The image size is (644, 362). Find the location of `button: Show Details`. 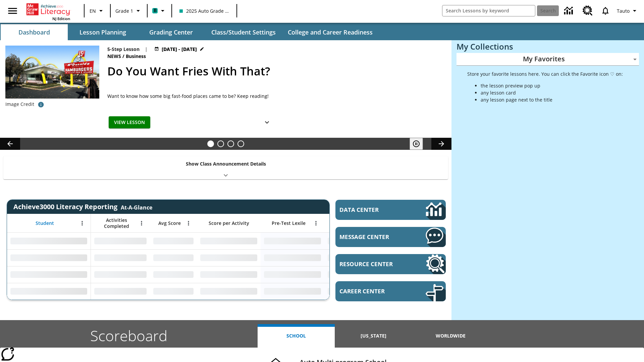

button: Show Details is located at coordinates (267, 122).